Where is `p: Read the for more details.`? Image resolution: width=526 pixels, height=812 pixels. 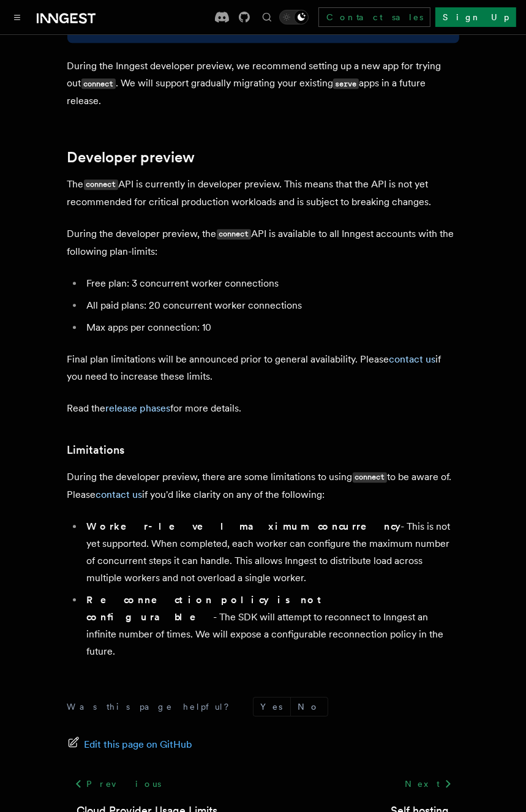 p: Read the for more details. is located at coordinates (263, 408).